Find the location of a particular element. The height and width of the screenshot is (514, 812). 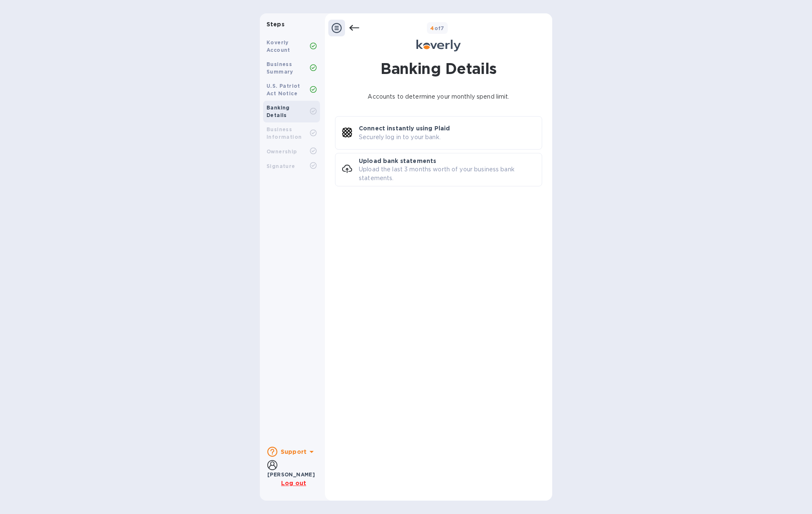

h1: Banking Details is located at coordinates (438, 69).